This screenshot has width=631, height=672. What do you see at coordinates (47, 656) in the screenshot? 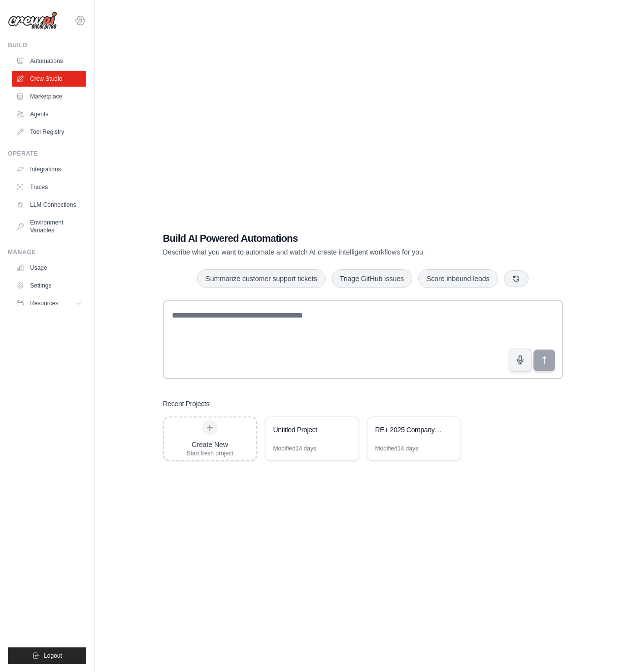
I see `button: Logout` at bounding box center [47, 656].